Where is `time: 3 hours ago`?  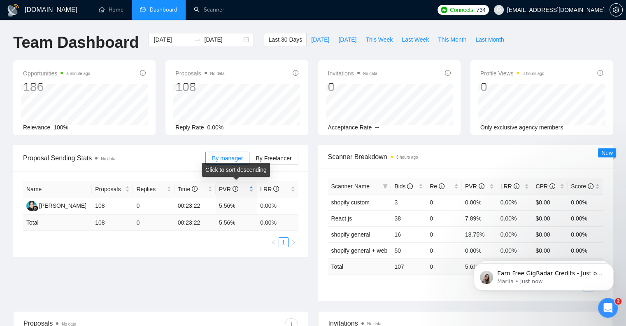 time: 3 hours ago is located at coordinates (407, 157).